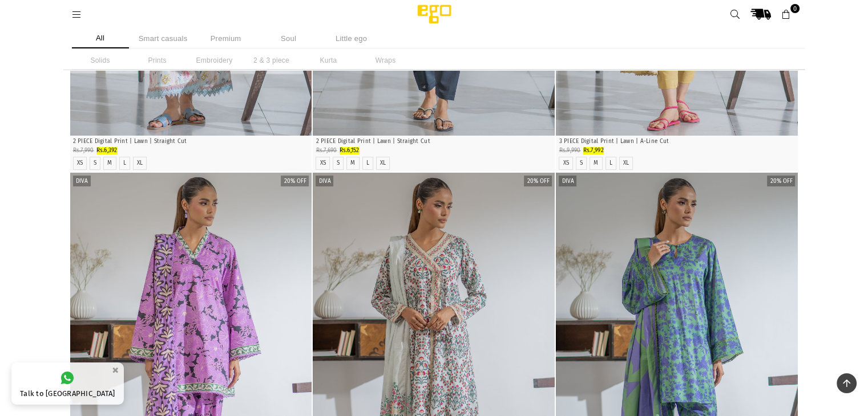 Image resolution: width=868 pixels, height=416 pixels. I want to click on li: Premium, so click(226, 38).